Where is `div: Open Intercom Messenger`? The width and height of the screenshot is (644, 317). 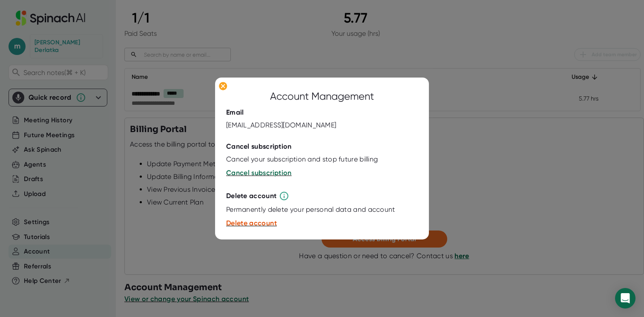
div: Open Intercom Messenger is located at coordinates (626, 298).